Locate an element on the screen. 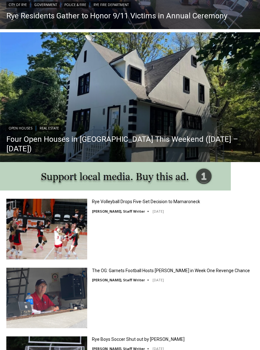  a: Rye Residents Gather to Honor 9/11 Victims in Annual Ceremony is located at coordinates (117, 16).